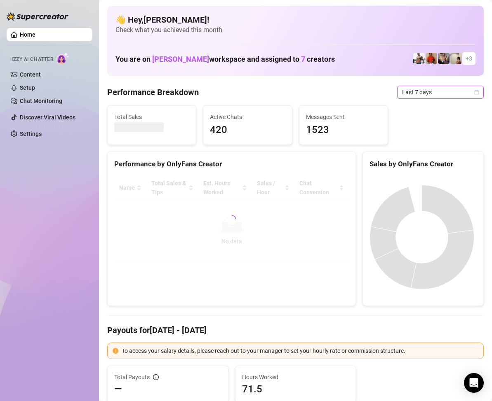  I want to click on div: Open Intercom Messenger, so click(473, 383).